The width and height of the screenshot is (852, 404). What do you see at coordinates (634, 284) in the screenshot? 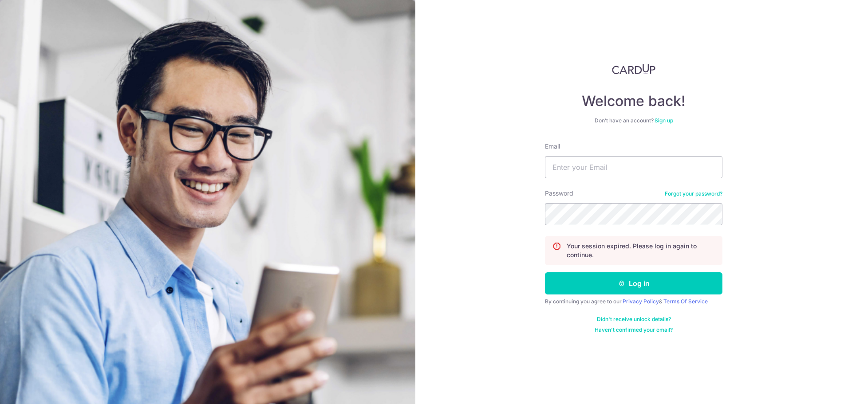
I see `button: Log in` at bounding box center [634, 284].